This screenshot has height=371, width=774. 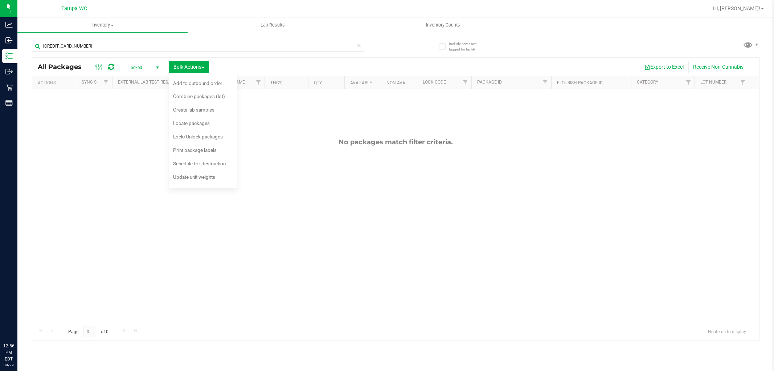 I want to click on a: Package ID, so click(x=490, y=82).